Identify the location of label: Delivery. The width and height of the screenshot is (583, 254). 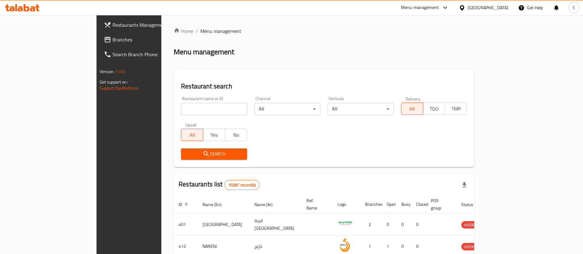
(413, 99).